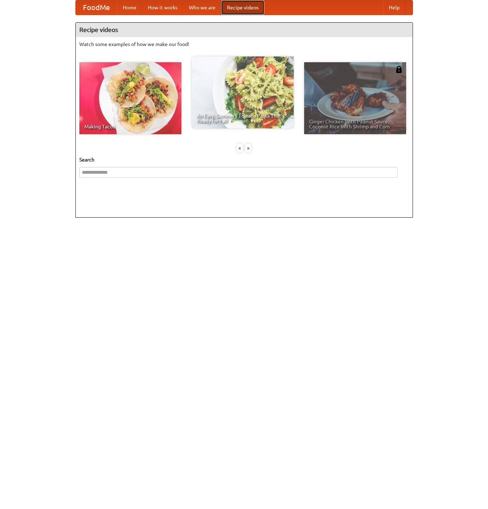 The image size is (488, 509). I want to click on a: FoodMe, so click(96, 8).